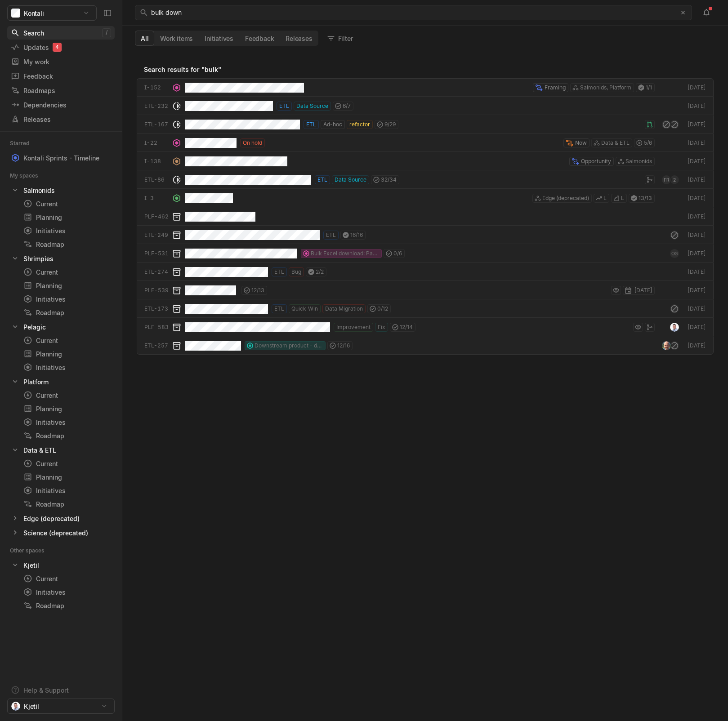 The width and height of the screenshot is (728, 721). I want to click on a: Platform, so click(61, 382).